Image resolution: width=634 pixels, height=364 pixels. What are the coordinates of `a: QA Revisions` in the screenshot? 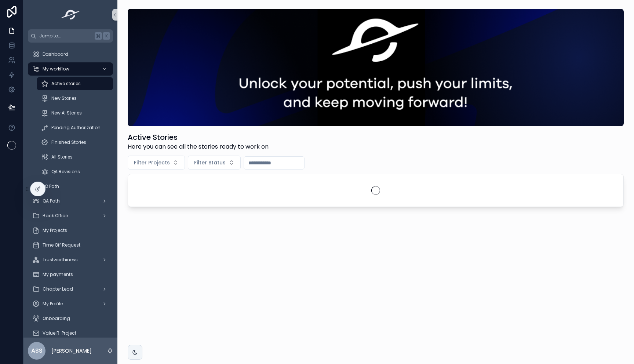 It's located at (75, 171).